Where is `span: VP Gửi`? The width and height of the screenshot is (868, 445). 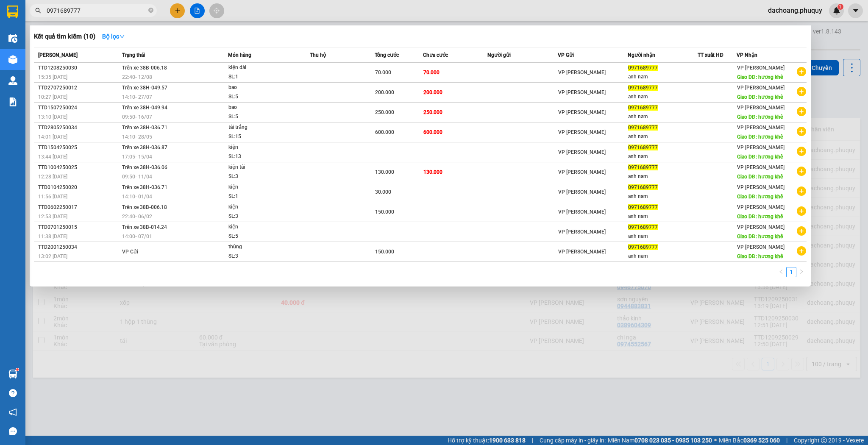 span: VP Gửi is located at coordinates (566, 55).